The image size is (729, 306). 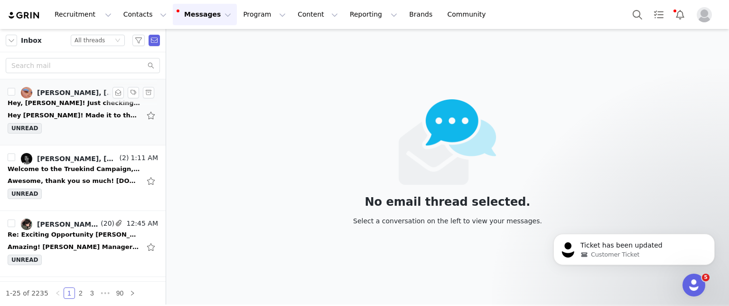 What do you see at coordinates (76, 41) in the screenshot?
I see `span: Customer Ticket` at bounding box center [76, 41].